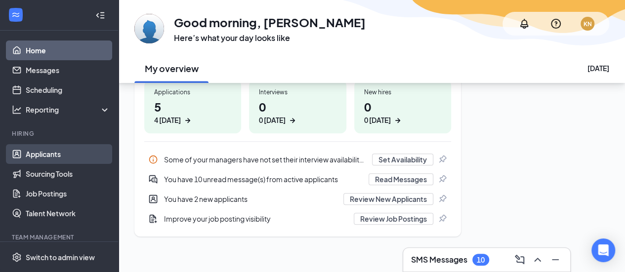 The width and height of the screenshot is (625, 272). Describe the element at coordinates (270, 38) in the screenshot. I see `h3: Here’s what your day looks like` at that location.